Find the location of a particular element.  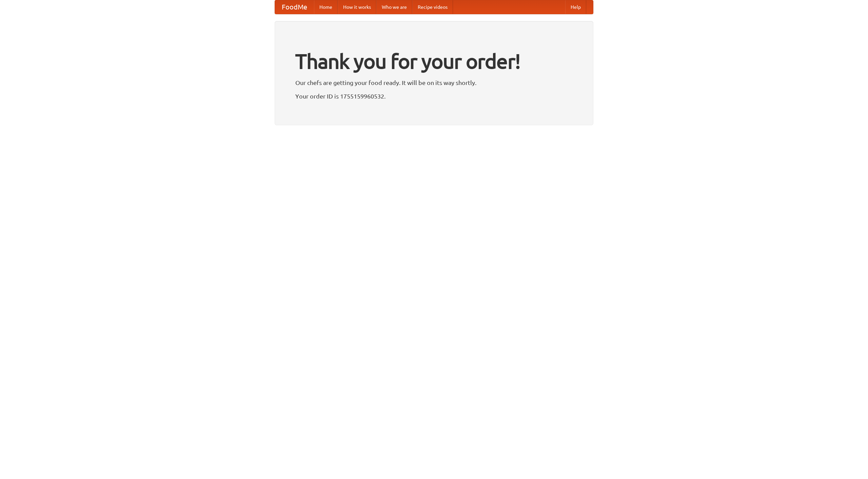

p: Our chefs are getting your food ready. It will be on its way shortly. is located at coordinates (434, 83).